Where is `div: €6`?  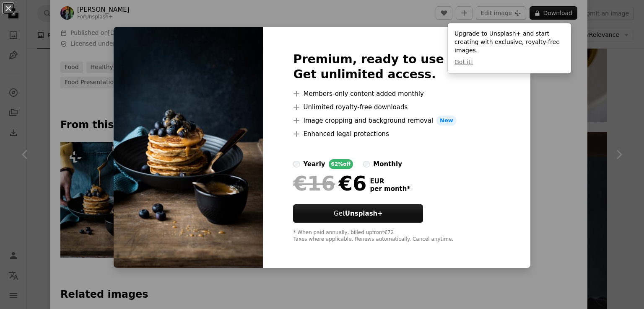 div: €6 is located at coordinates (329, 184).